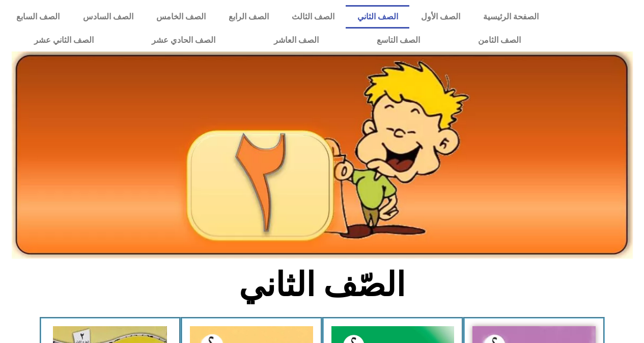 This screenshot has width=644, height=343. Describe the element at coordinates (64, 40) in the screenshot. I see `a: الصف الثاني عشر` at that location.